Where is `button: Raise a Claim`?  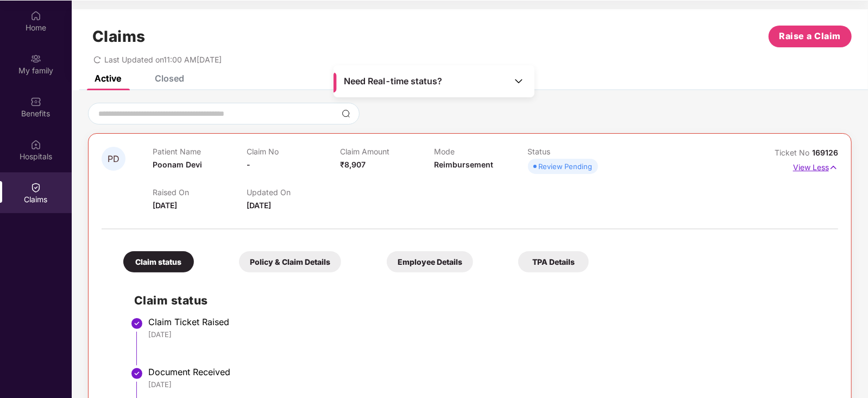 button: Raise a Claim is located at coordinates (810, 37).